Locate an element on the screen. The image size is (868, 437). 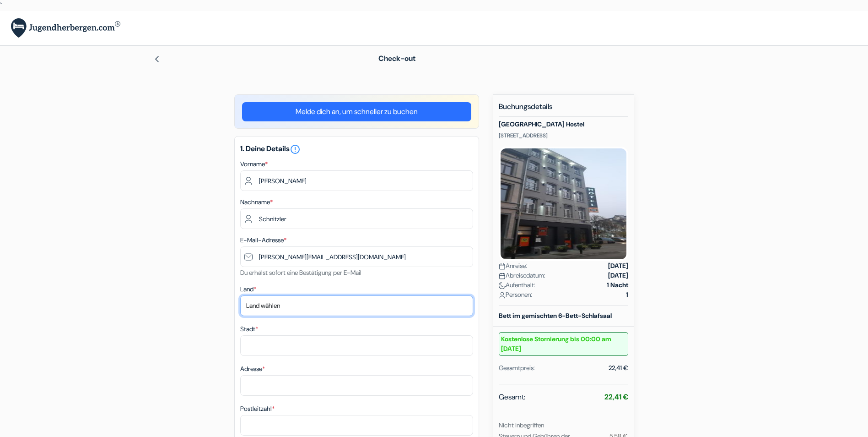
span: Anreise: is located at coordinates (513, 266).